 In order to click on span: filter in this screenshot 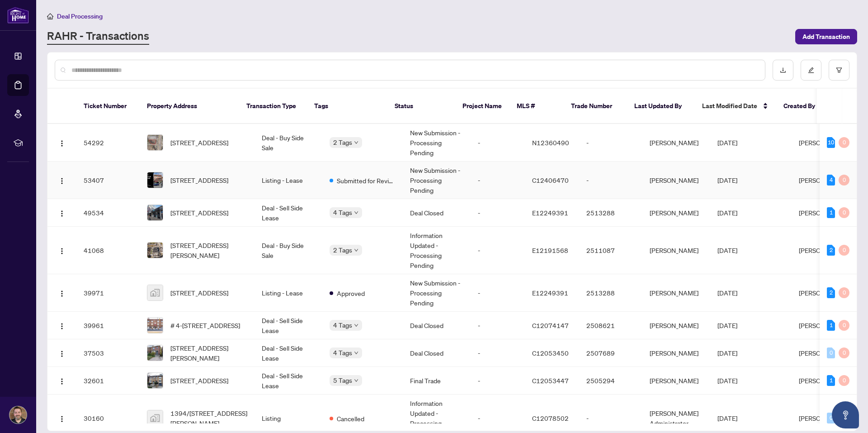, I will do `click(840, 70)`.